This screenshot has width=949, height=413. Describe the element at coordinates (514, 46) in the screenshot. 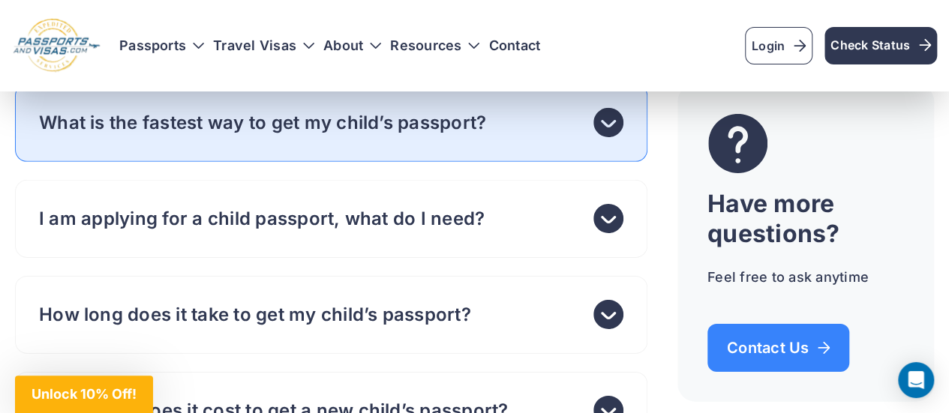

I see `a: Contact` at that location.